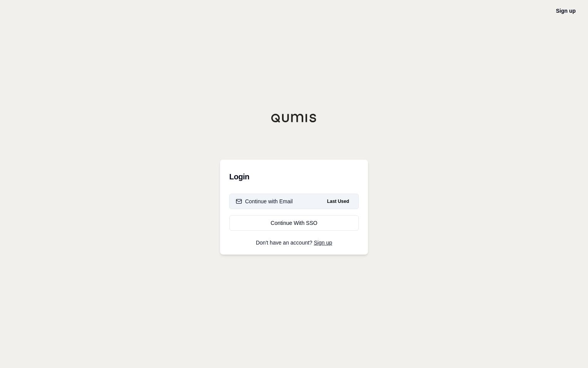 This screenshot has height=368, width=588. What do you see at coordinates (294, 223) in the screenshot?
I see `a: Continue With SSO` at bounding box center [294, 223].